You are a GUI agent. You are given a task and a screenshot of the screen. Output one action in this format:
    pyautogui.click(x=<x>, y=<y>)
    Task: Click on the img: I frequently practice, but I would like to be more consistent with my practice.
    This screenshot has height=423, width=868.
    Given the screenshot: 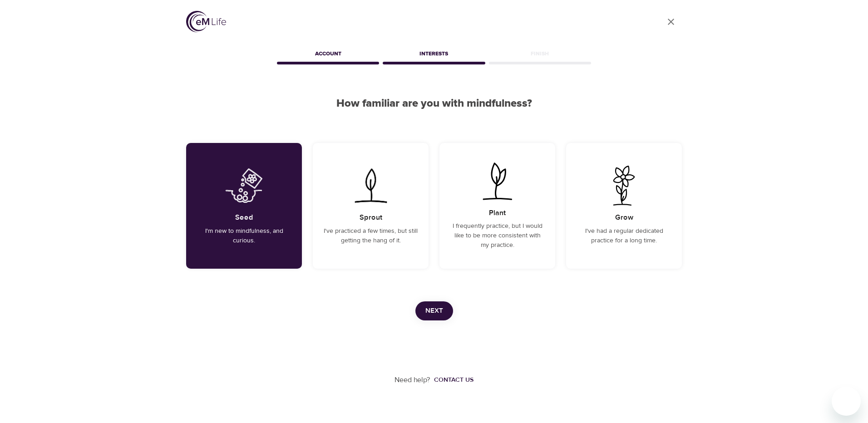 What is the action you would take?
    pyautogui.click(x=497, y=182)
    